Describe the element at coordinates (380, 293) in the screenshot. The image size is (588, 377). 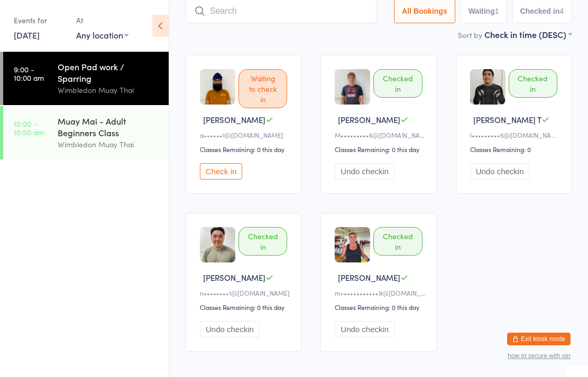
I see `div: m••••••••••••` at that location.